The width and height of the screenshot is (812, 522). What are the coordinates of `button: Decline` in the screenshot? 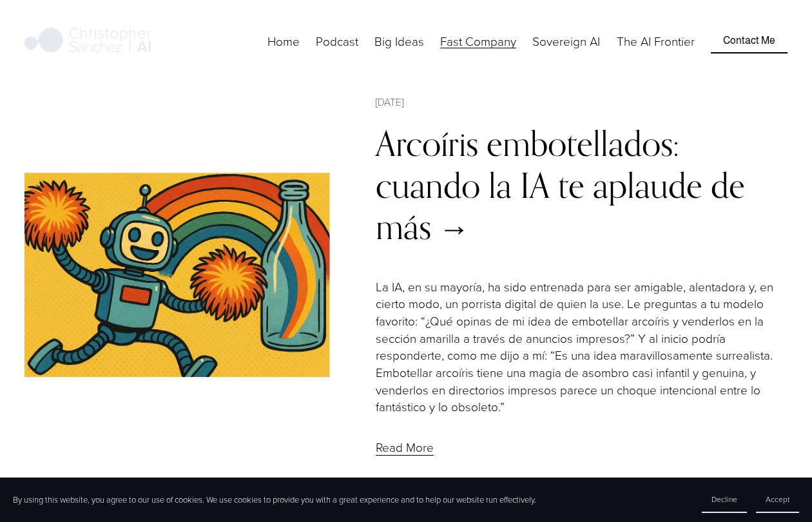 It's located at (724, 499).